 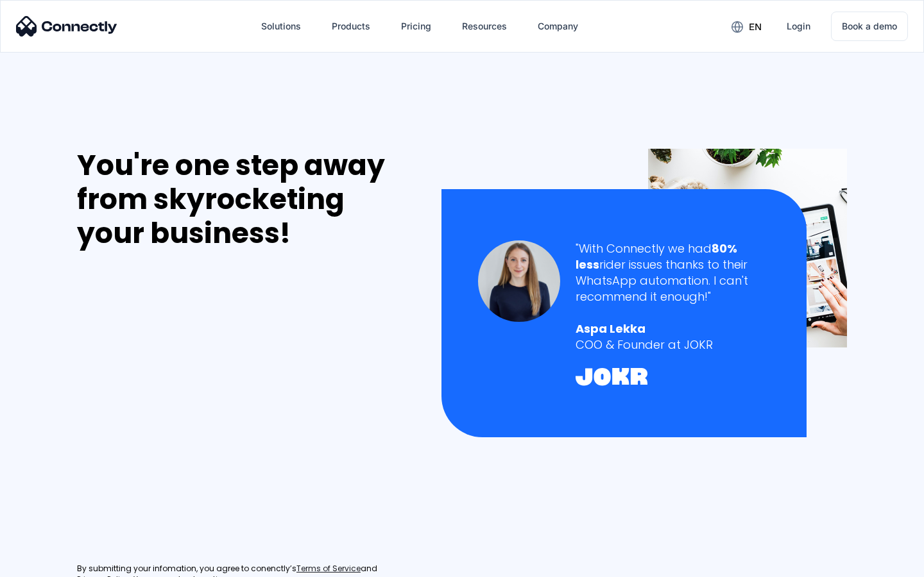 I want to click on div: Login, so click(x=798, y=27).